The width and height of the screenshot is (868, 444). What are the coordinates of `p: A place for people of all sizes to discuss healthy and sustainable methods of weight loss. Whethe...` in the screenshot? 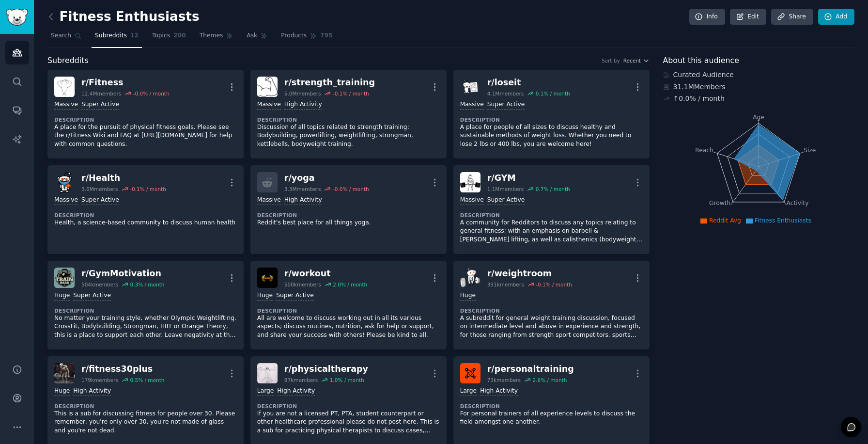 It's located at (551, 135).